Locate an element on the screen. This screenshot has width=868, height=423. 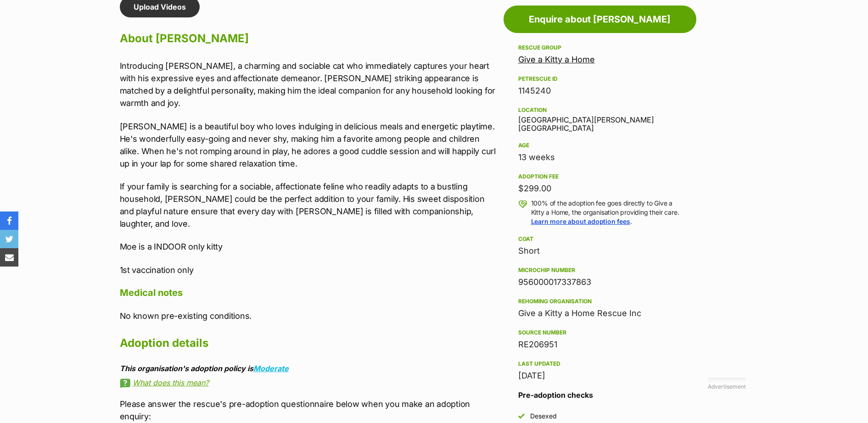
p: 100% of the adoption fee goes directly to Give a Kitty a Home, the organisation providing their c... is located at coordinates (606, 213).